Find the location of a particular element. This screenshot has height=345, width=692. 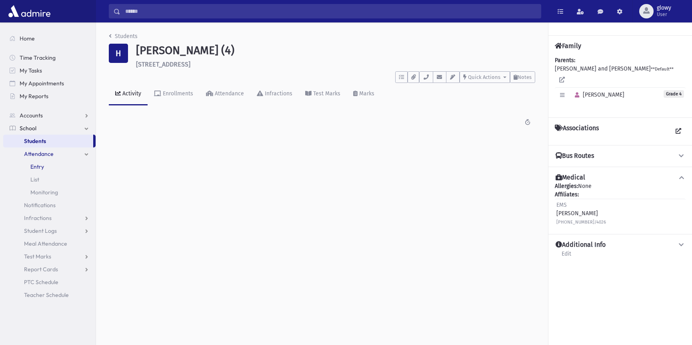

span: Home is located at coordinates (27, 38).